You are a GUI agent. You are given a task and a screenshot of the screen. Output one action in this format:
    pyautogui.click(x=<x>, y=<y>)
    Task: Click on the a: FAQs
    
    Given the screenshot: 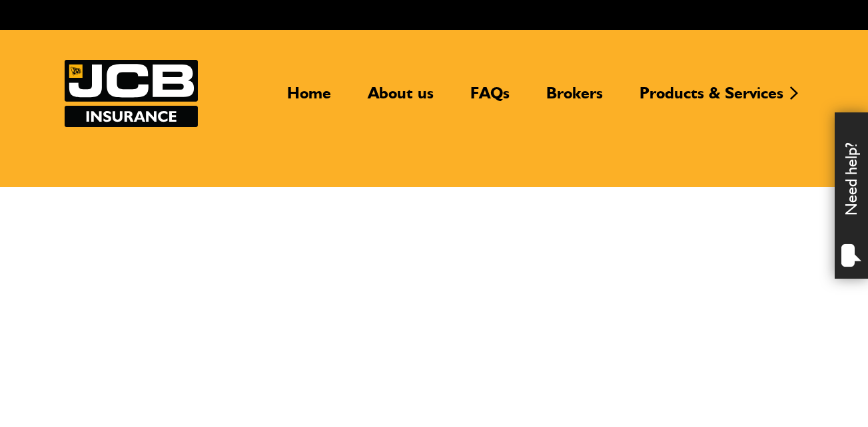 What is the action you would take?
    pyautogui.click(x=490, y=99)
    